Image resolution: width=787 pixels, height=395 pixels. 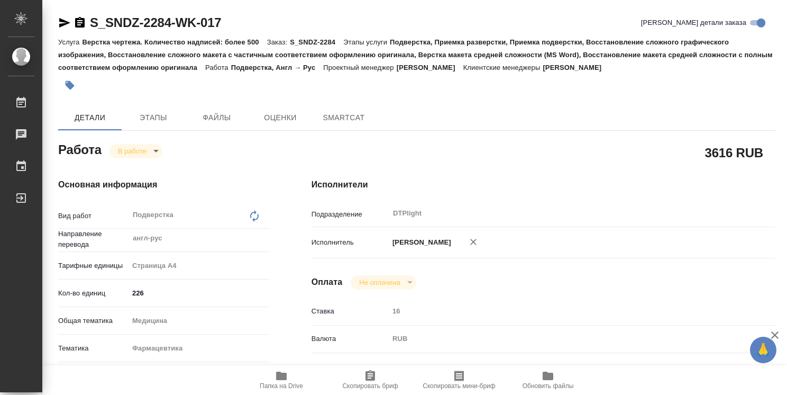 I want to click on p: Направление перевода, so click(x=93, y=239).